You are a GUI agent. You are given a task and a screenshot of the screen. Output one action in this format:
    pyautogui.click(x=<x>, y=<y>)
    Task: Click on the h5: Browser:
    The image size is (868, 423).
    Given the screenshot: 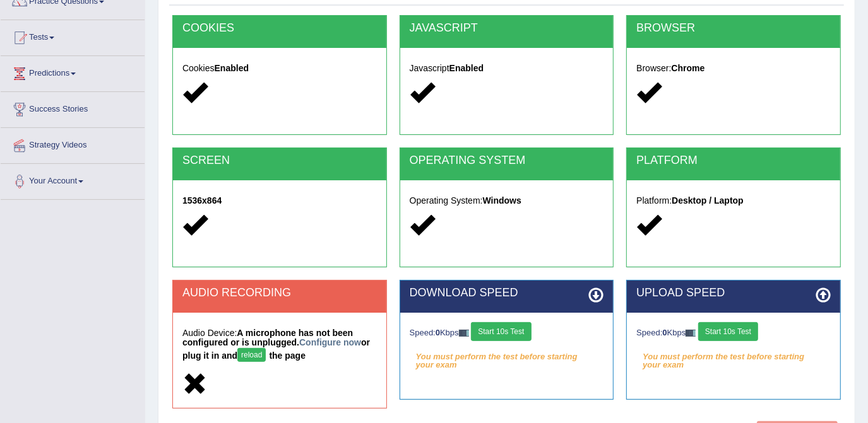 What is the action you would take?
    pyautogui.click(x=733, y=68)
    